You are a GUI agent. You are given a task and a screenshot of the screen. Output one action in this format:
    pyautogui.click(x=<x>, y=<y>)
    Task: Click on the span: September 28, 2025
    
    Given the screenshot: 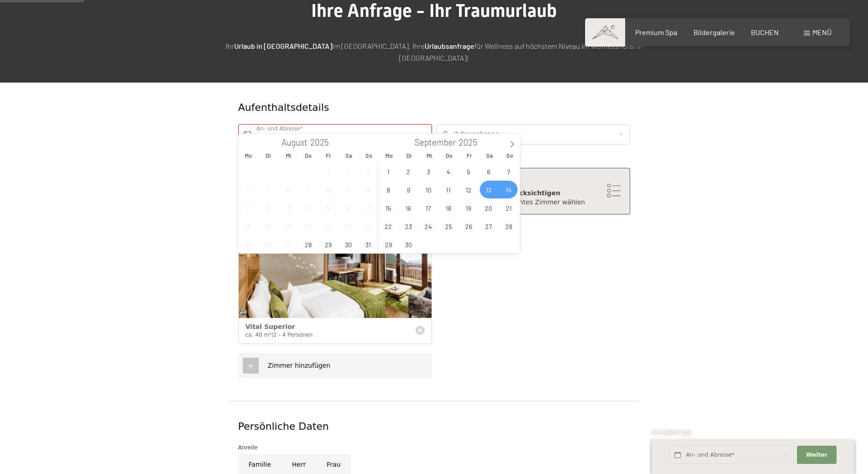 What is the action you would take?
    pyautogui.click(x=509, y=226)
    